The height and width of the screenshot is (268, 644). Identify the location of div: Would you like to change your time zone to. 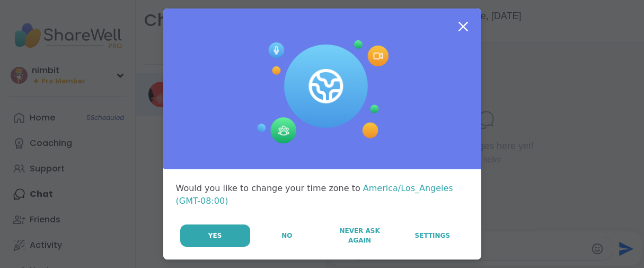
(322, 195).